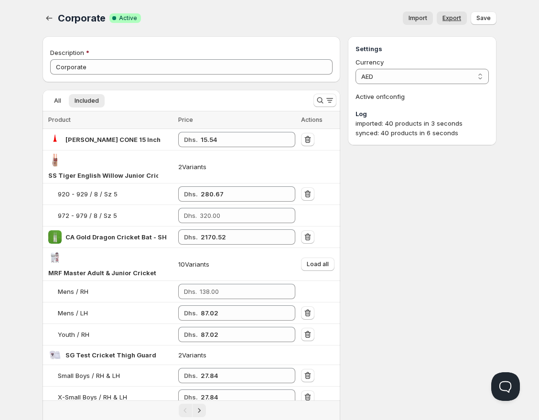 This screenshot has width=539, height=420. What do you see at coordinates (73, 313) in the screenshot?
I see `div: Mens / LH` at bounding box center [73, 313].